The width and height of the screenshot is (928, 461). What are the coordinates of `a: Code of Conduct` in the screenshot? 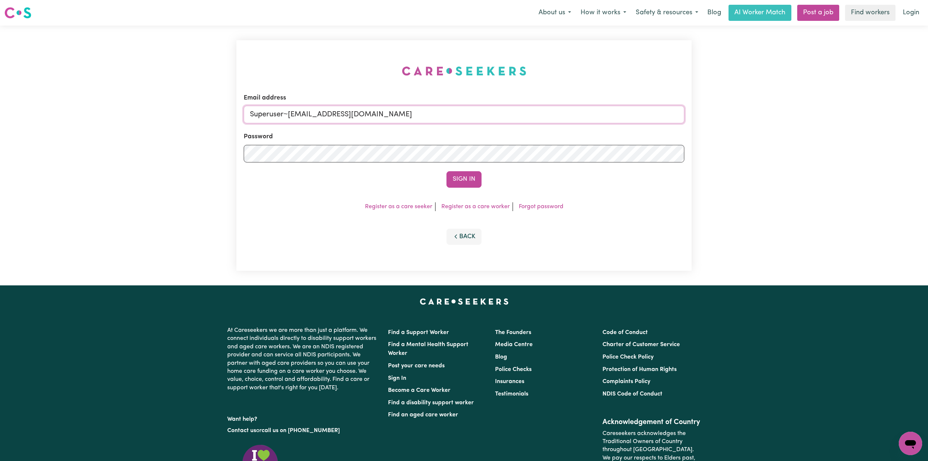 It's located at (625, 332).